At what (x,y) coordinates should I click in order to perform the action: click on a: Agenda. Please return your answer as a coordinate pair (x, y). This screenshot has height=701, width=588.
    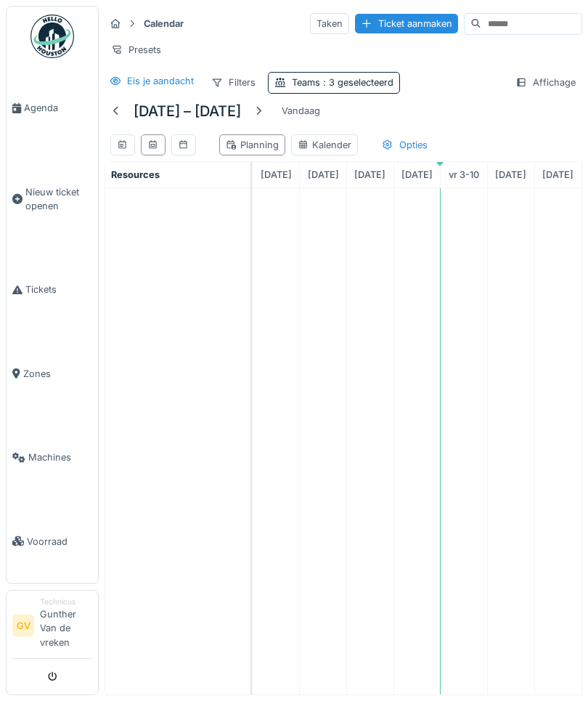
    Looking at the image, I should click on (53, 108).